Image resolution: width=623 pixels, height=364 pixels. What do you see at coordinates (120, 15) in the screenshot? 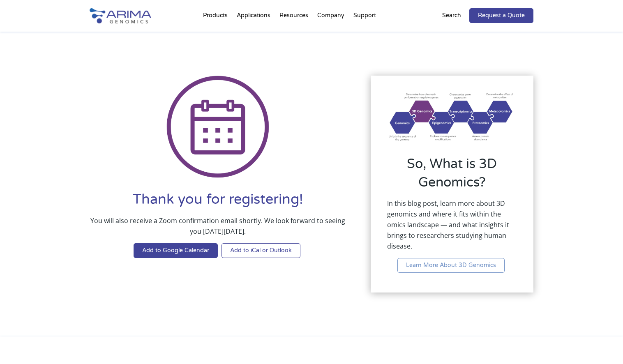
I see `img: Arima-Genomics-logo` at bounding box center [120, 15].